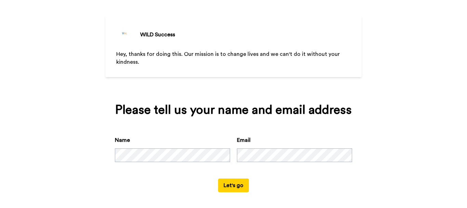 The width and height of the screenshot is (467, 208). I want to click on div: WILD Success, so click(158, 35).